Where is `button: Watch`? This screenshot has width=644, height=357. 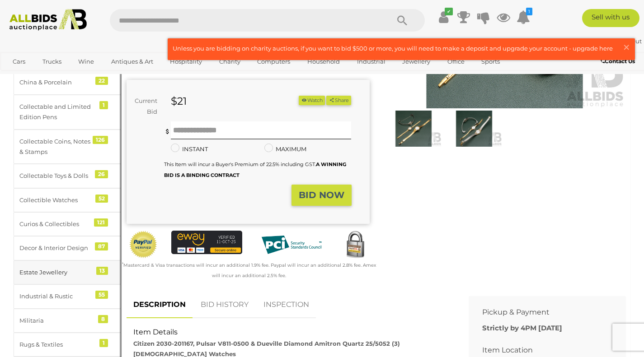
button: Watch is located at coordinates (312, 100).